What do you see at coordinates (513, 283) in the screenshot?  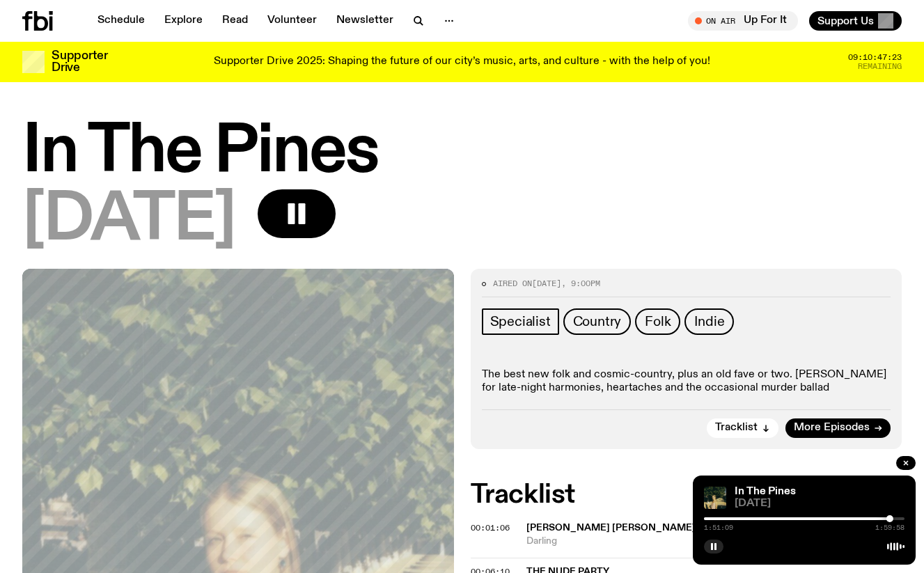 I see `span: Aired on` at bounding box center [513, 283].